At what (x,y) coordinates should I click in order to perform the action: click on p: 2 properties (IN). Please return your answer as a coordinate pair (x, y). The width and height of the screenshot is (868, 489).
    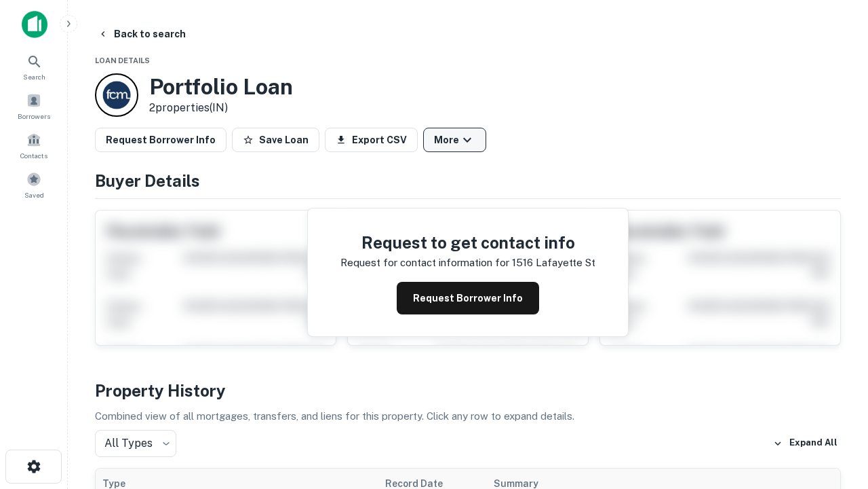
    Looking at the image, I should click on (221, 108).